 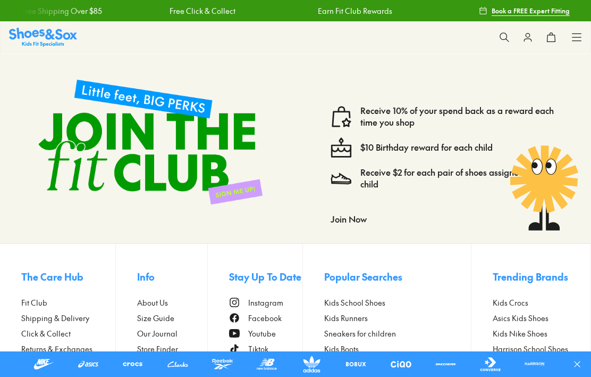 What do you see at coordinates (461, 116) in the screenshot?
I see `a: Receive 10% of your spend back as a reward each time you shop` at bounding box center [461, 116].